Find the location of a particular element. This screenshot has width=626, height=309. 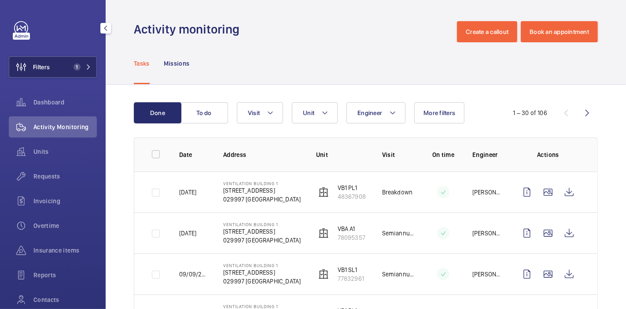

p: Visit is located at coordinates (398, 154).